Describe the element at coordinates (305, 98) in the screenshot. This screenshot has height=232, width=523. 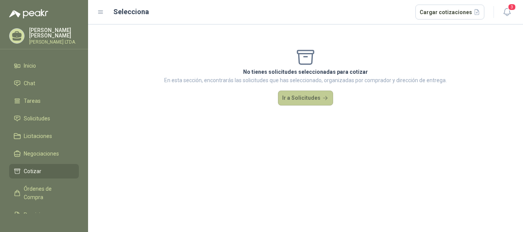
I see `a: Ir a Solicitudes` at that location.